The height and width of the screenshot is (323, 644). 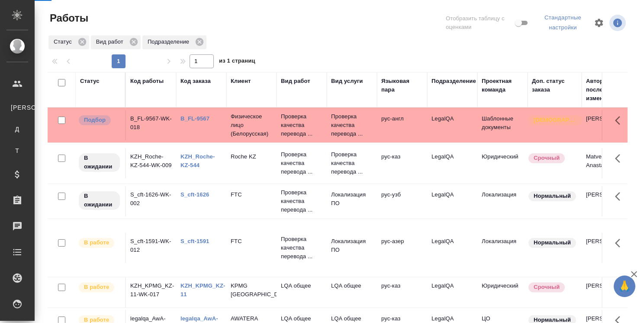 What do you see at coordinates (151, 201) in the screenshot?
I see `td: S_cft-1626-WK-002` at bounding box center [151, 201].